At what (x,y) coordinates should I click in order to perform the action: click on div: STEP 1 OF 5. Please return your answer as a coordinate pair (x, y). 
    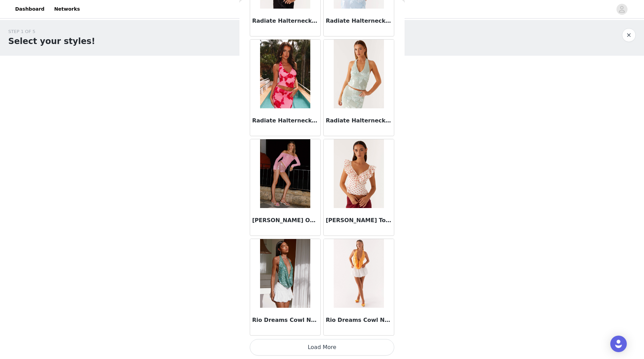
    Looking at the image, I should click on (51, 32).